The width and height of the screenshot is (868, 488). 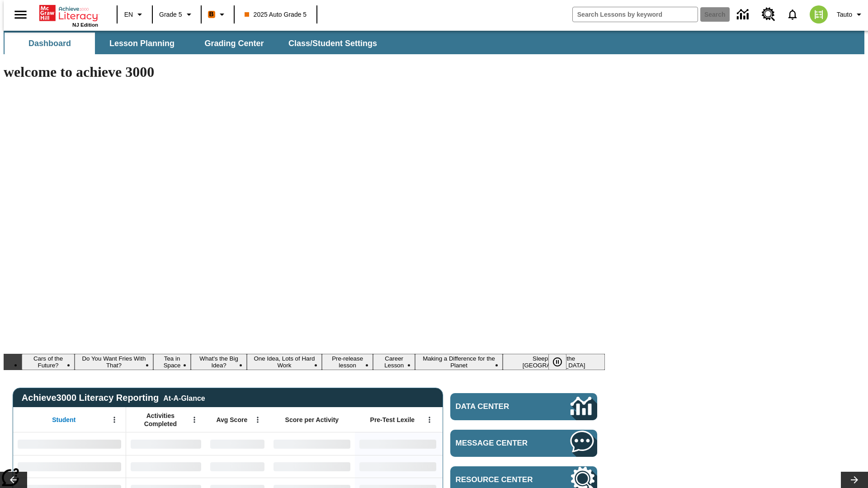 I want to click on button: Slide 9 Sleepless in the Animal Kingdom, so click(x=554, y=362).